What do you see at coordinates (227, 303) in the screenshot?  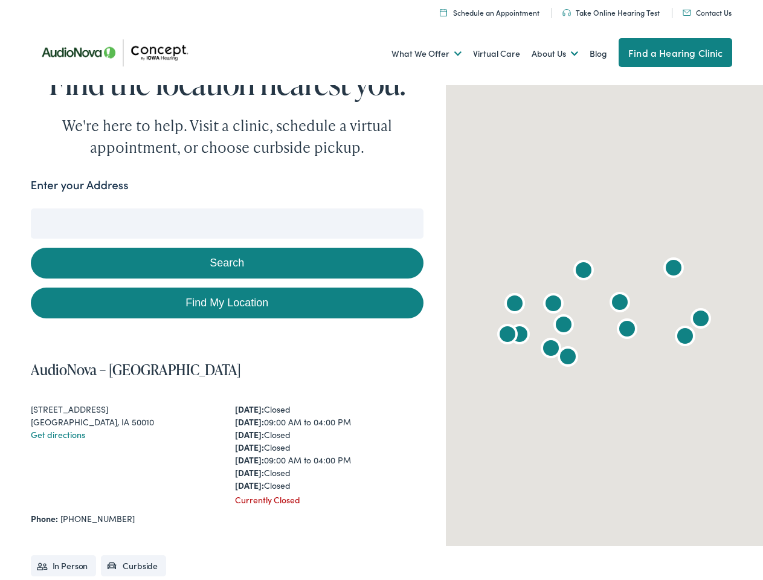 I see `a: Find My Location` at bounding box center [227, 303].